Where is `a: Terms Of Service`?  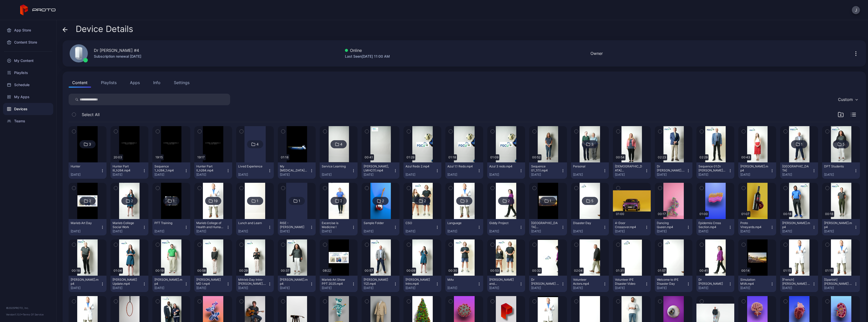
a: Terms Of Service is located at coordinates (33, 315).